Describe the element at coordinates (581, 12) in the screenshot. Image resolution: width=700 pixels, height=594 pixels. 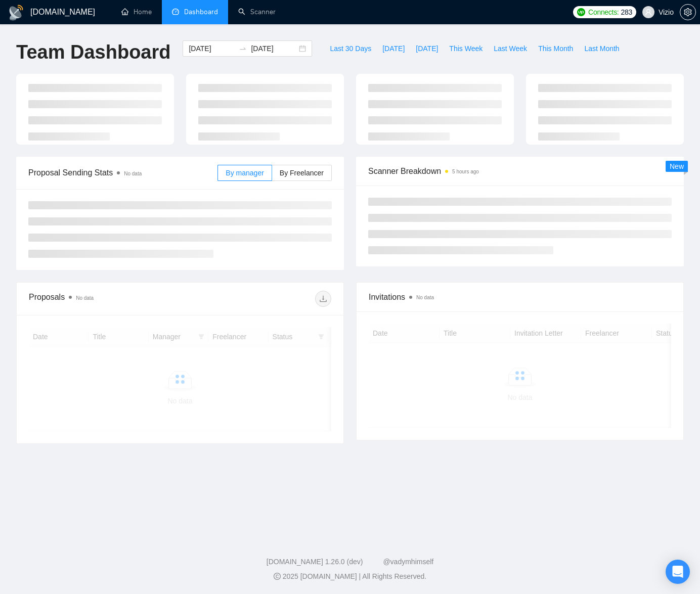
I see `img: upwork-logo.png` at that location.